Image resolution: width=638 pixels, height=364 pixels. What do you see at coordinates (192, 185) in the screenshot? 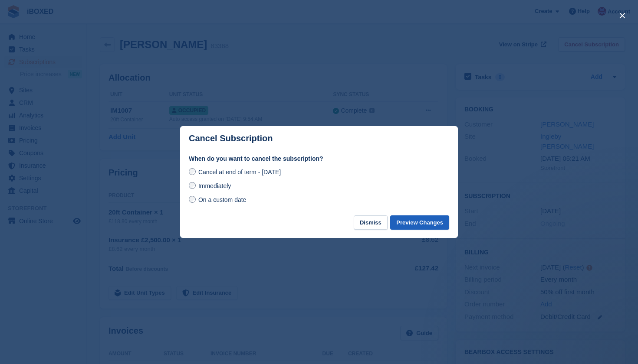
I see `input: Immediately` at bounding box center [192, 185].